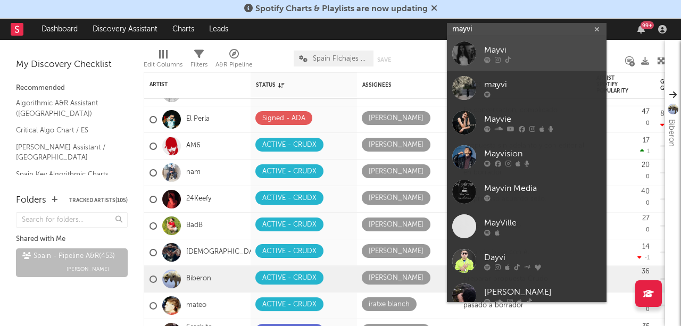 The height and width of the screenshot is (326, 681). Describe the element at coordinates (542, 223) in the screenshot. I see `div: MayVille` at that location.